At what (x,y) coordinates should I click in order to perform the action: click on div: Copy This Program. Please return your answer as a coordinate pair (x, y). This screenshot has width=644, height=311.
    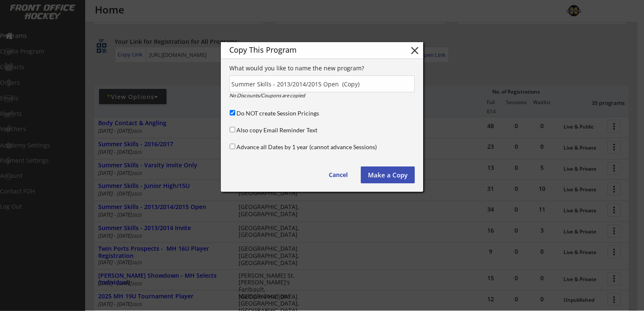
    Looking at the image, I should click on (312, 50).